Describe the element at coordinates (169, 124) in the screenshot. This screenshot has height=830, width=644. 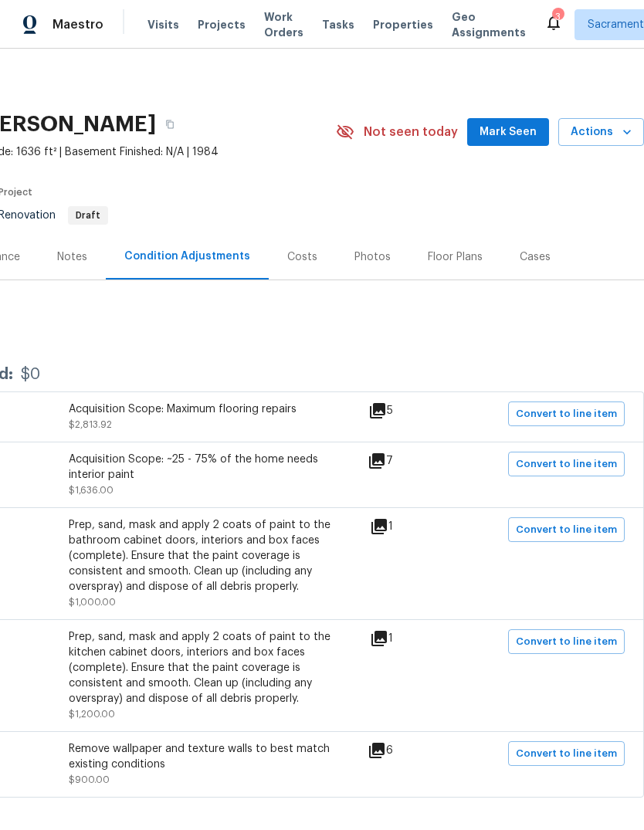
I see `button: Copy Address` at that location.